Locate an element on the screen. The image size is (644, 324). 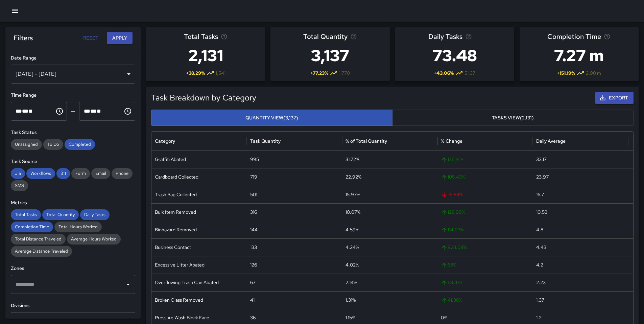
span: 105.43 % is located at coordinates (485, 177).